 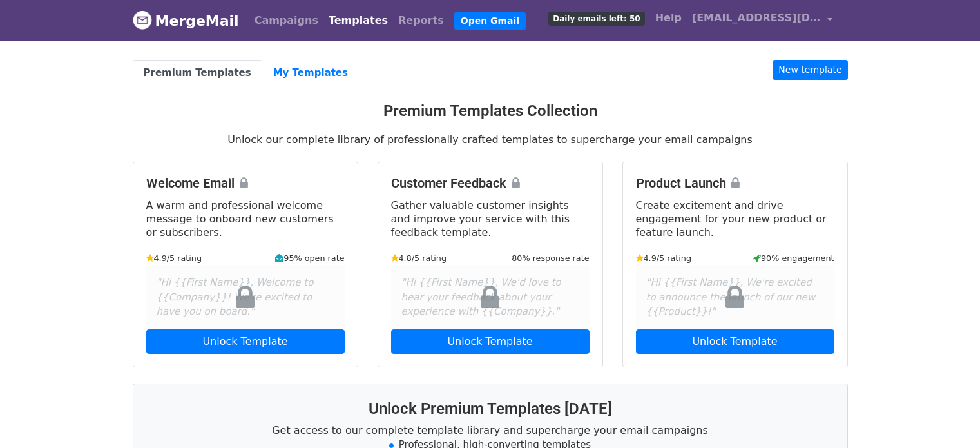 I want to click on img: MergeMail logo, so click(x=142, y=20).